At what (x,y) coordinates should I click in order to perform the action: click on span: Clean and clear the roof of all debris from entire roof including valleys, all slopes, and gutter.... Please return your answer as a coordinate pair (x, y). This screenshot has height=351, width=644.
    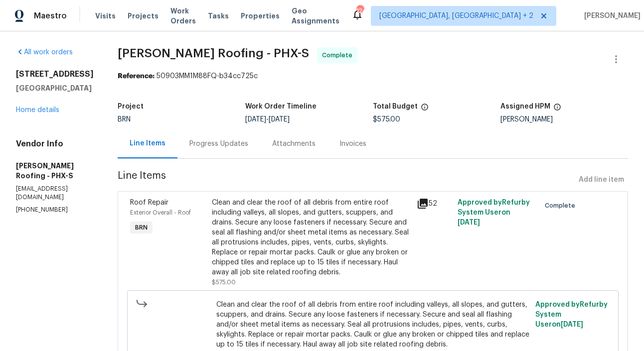
    Looking at the image, I should click on (373, 325).